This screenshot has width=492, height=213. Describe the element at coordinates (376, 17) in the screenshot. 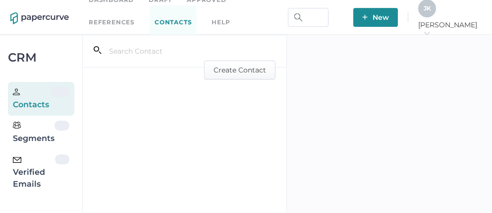

I see `span: New` at that location.